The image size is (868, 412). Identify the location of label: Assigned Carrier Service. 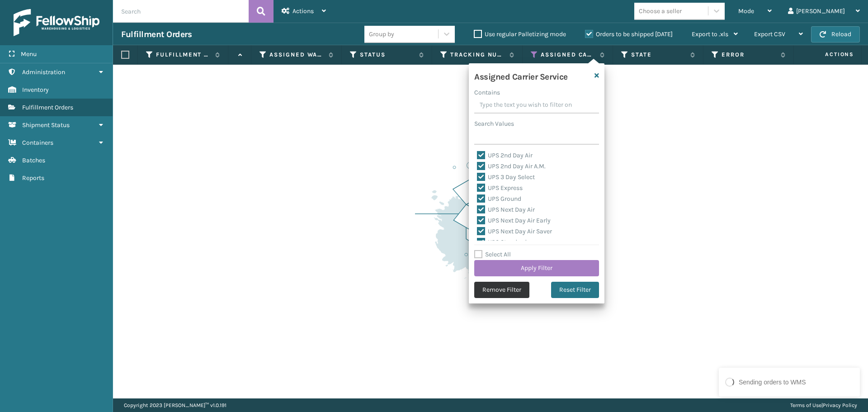
(568, 55).